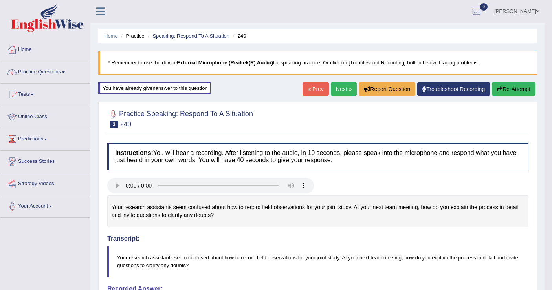  I want to click on li: Practice, so click(132, 36).